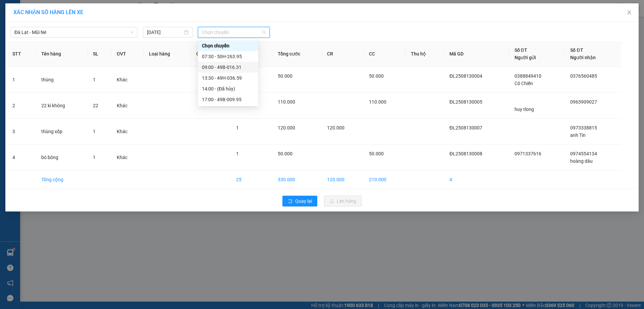 This screenshot has width=644, height=309. Describe the element at coordinates (384, 54) in the screenshot. I see `th: CC` at that location.